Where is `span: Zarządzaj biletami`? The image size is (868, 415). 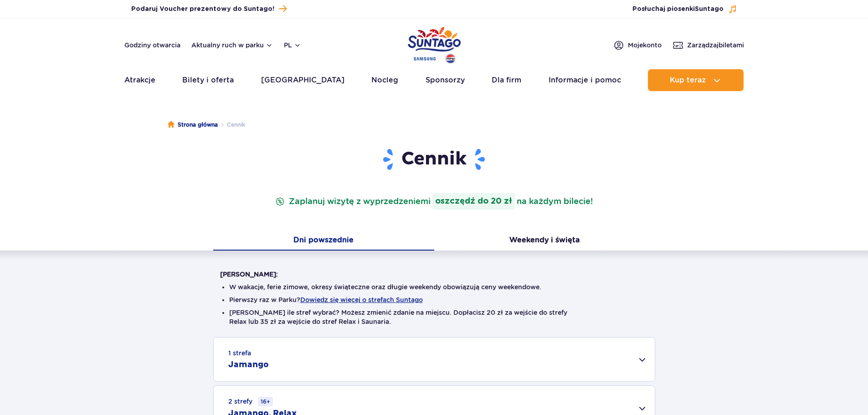 span: Zarządzaj biletami is located at coordinates (716, 45).